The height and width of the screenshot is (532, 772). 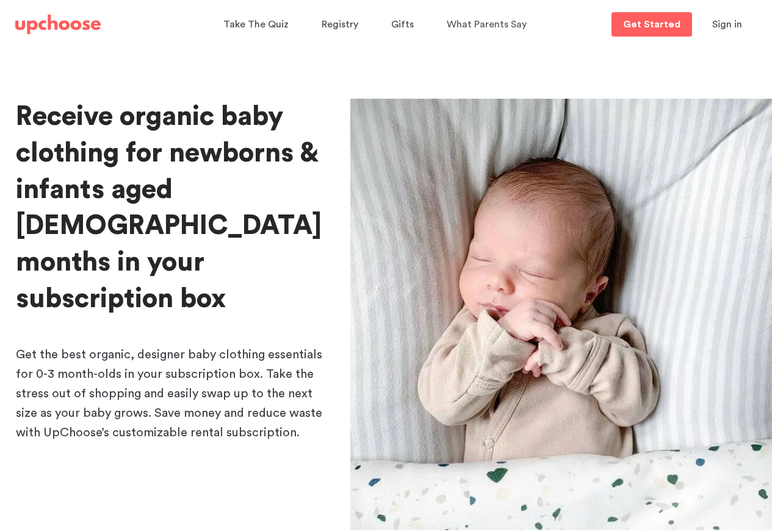 What do you see at coordinates (727, 25) in the screenshot?
I see `button: Sign in` at bounding box center [727, 25].